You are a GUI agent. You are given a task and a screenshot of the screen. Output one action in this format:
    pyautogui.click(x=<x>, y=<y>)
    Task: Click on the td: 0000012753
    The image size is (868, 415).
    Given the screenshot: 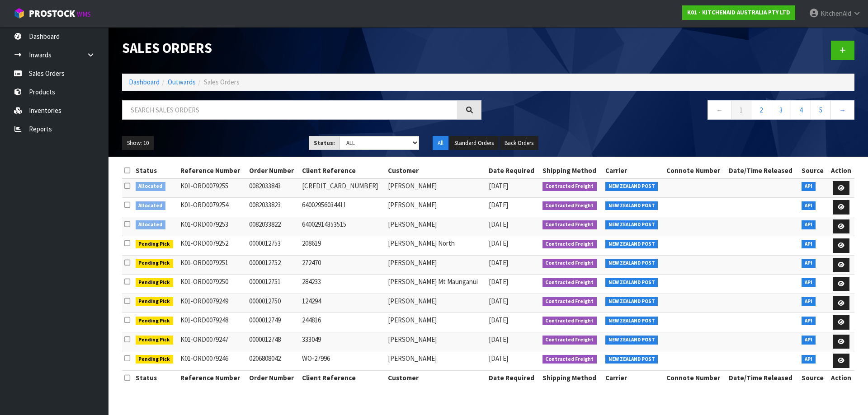 What is the action you would take?
    pyautogui.click(x=273, y=246)
    